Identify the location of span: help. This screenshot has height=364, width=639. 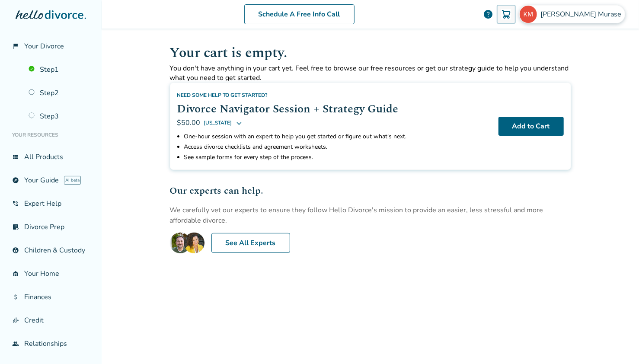
(488, 14).